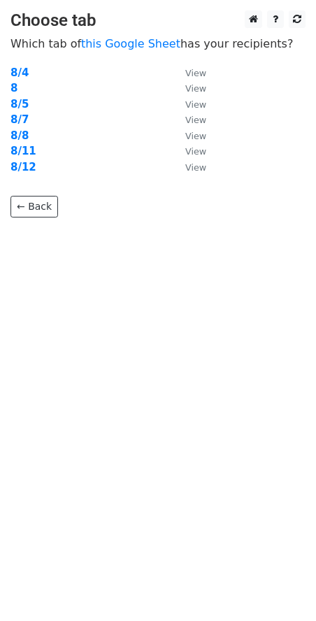  Describe the element at coordinates (14, 88) in the screenshot. I see `a: 8` at that location.